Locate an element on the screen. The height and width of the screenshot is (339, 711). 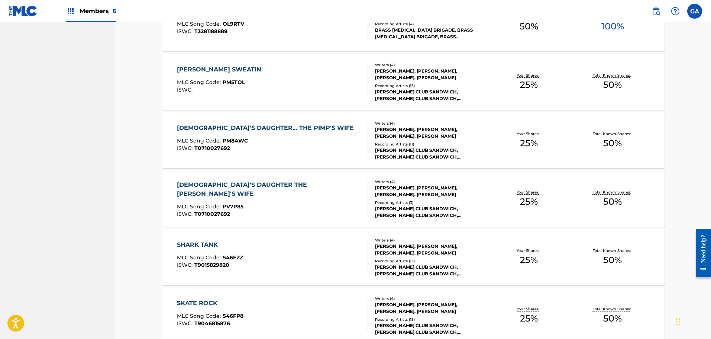
div: Chat Widget is located at coordinates (692, 321).